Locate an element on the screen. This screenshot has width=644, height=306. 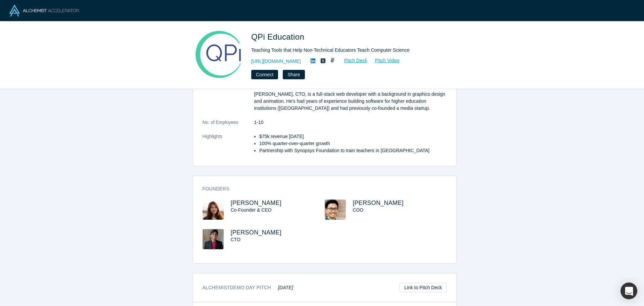
h3: Alchemist Demo Day Pitch is located at coordinates (248, 287).